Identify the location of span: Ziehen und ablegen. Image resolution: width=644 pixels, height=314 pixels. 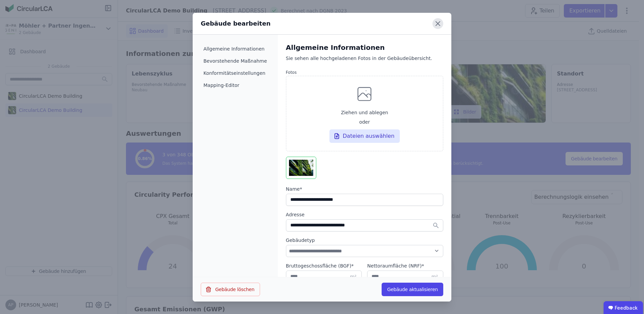
(364, 112).